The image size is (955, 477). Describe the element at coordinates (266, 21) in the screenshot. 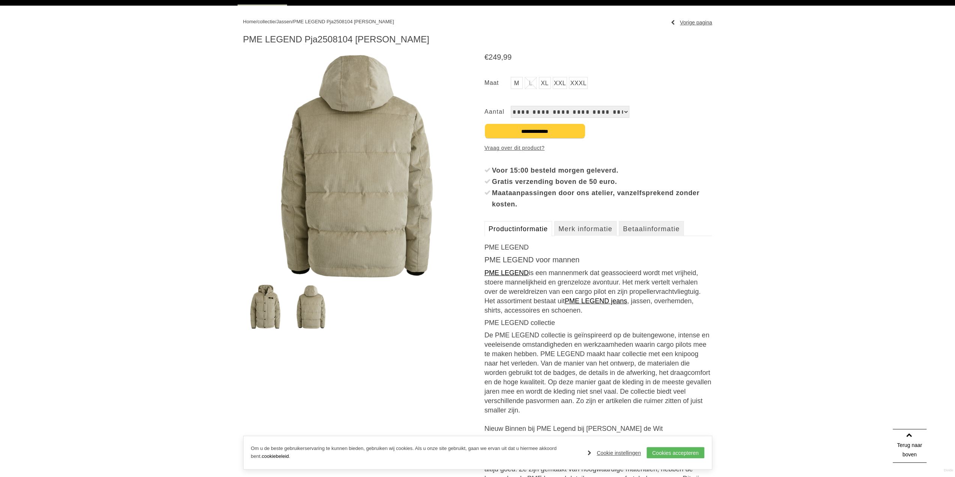

I see `a: collectie` at that location.